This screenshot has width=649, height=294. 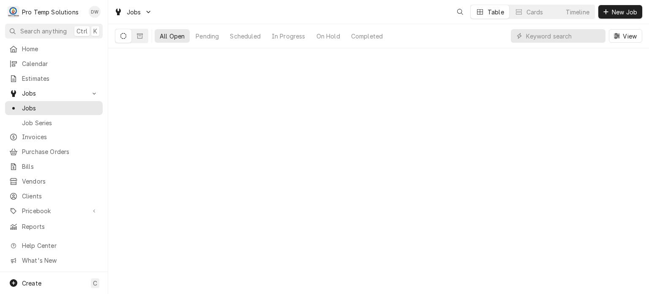 I want to click on div: Pending, so click(x=207, y=36).